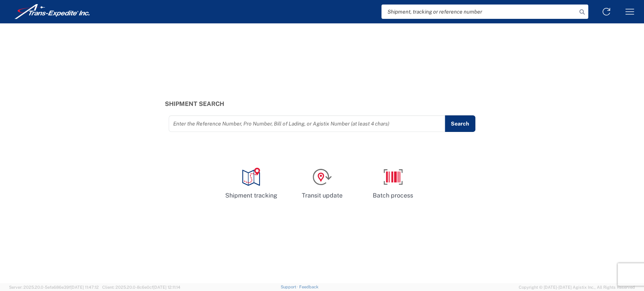 This screenshot has height=291, width=644. I want to click on span: Server: 2025.20.0-5efa686e39f, so click(54, 287).